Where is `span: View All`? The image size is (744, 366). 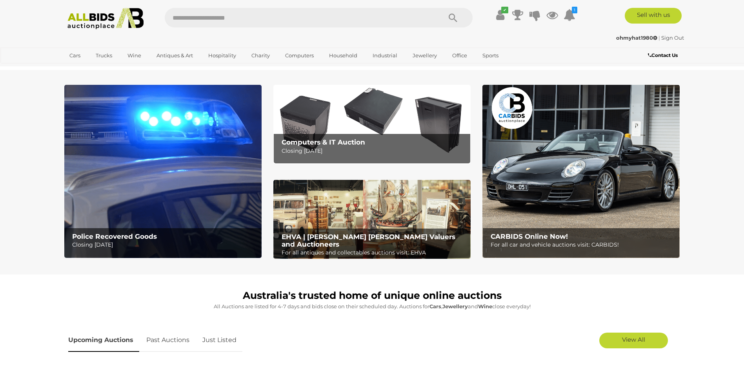
span: View All is located at coordinates (634, 339).